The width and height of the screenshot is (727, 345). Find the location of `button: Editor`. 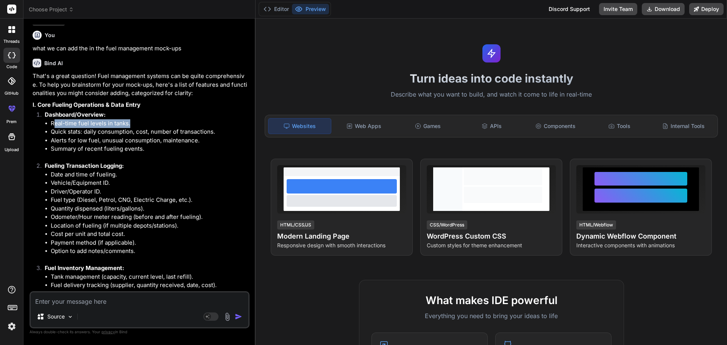

button: Editor is located at coordinates (276, 9).